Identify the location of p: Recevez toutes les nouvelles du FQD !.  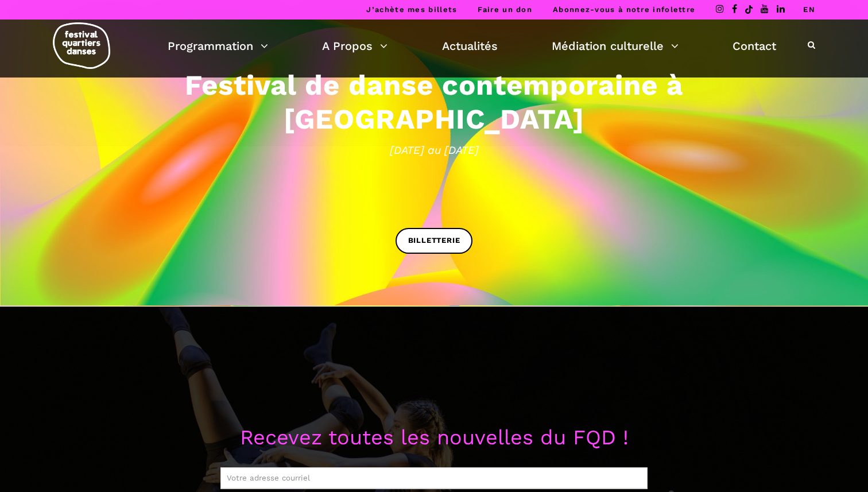
(434, 438).